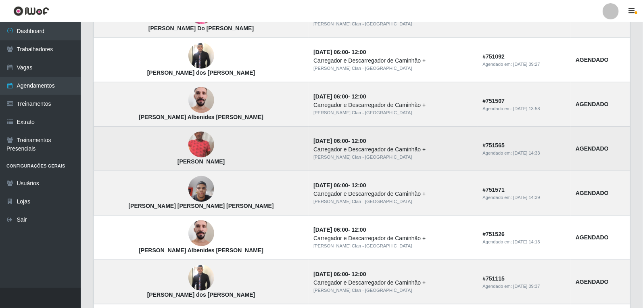 This screenshot has width=643, height=308. I want to click on strong: # 751092, so click(493, 56).